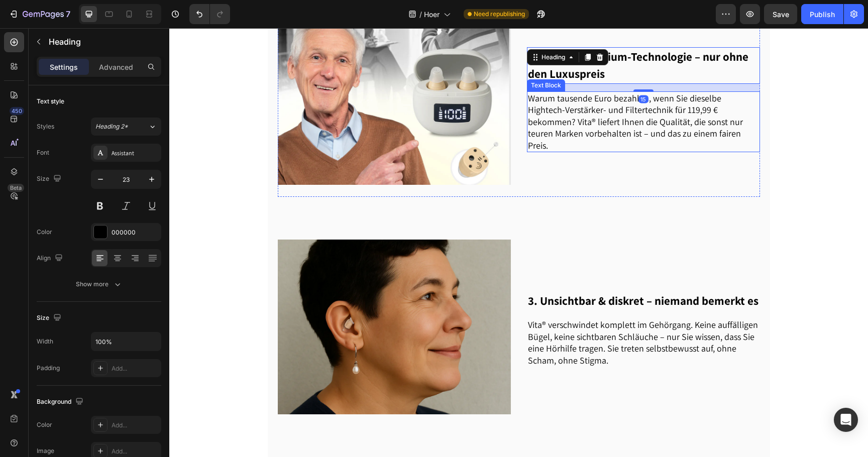  I want to click on button: 7, so click(39, 14).